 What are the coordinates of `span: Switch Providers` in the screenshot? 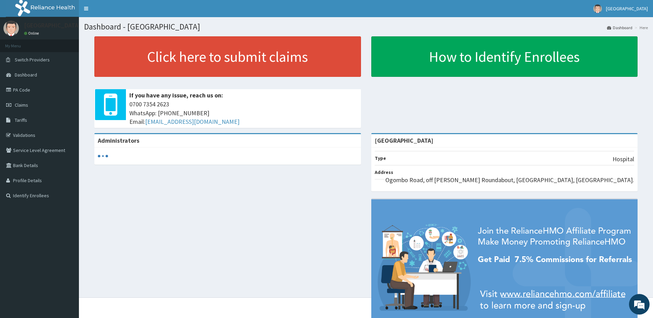 It's located at (32, 60).